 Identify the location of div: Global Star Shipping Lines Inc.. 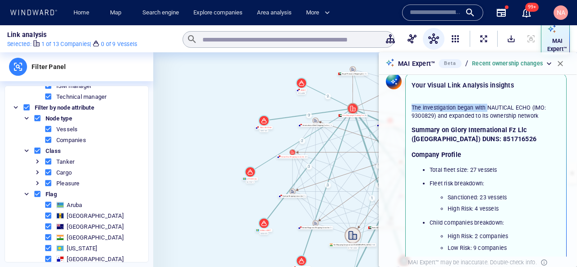
(292, 156).